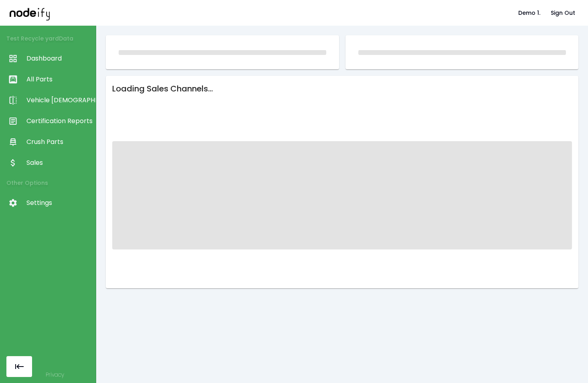 The width and height of the screenshot is (588, 383). Describe the element at coordinates (59, 163) in the screenshot. I see `span: Sales` at that location.